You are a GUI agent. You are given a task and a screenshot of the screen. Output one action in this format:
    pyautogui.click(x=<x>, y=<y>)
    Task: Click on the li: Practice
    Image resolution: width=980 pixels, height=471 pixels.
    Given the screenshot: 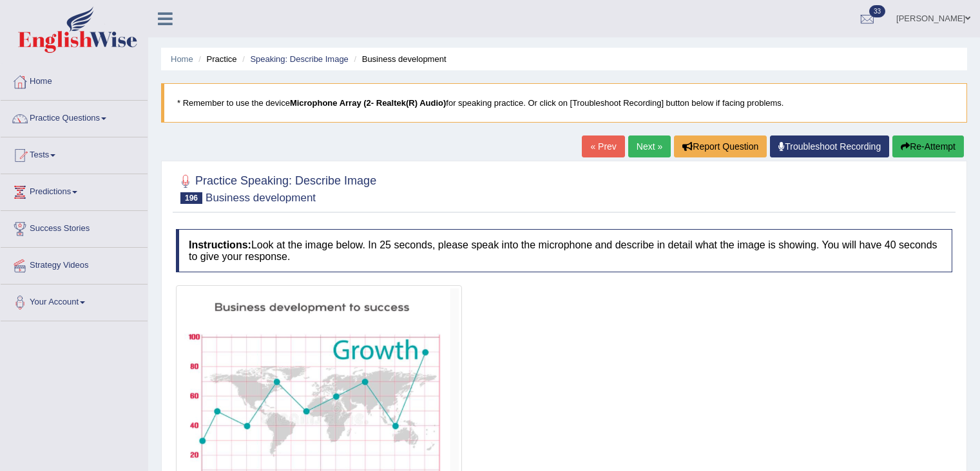 What is the action you would take?
    pyautogui.click(x=216, y=58)
    